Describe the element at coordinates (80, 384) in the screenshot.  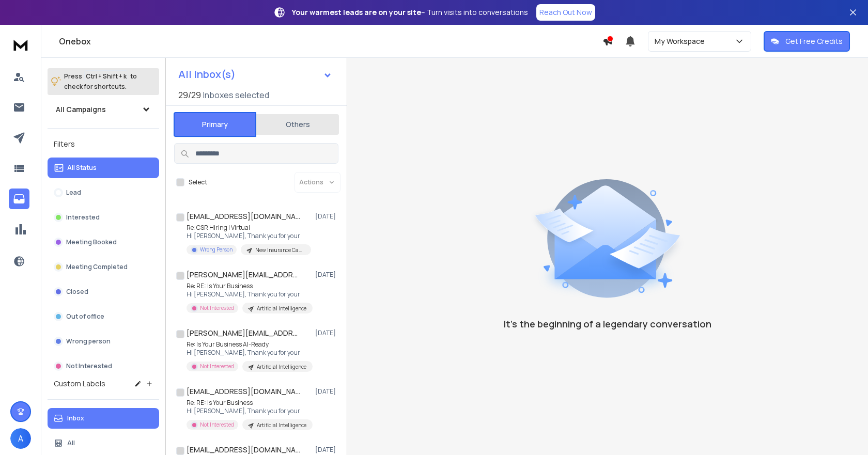
I see `h3: Custom Labels` at that location.